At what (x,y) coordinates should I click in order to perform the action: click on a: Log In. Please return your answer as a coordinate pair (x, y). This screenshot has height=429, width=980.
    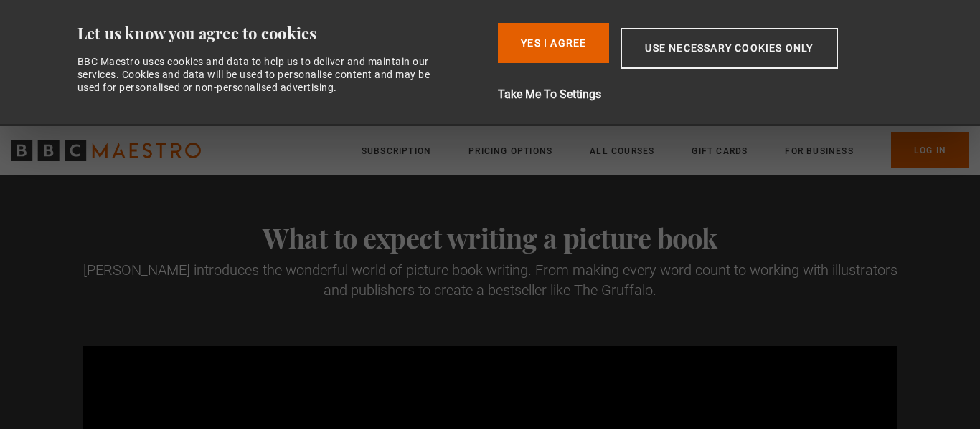
    Looking at the image, I should click on (930, 151).